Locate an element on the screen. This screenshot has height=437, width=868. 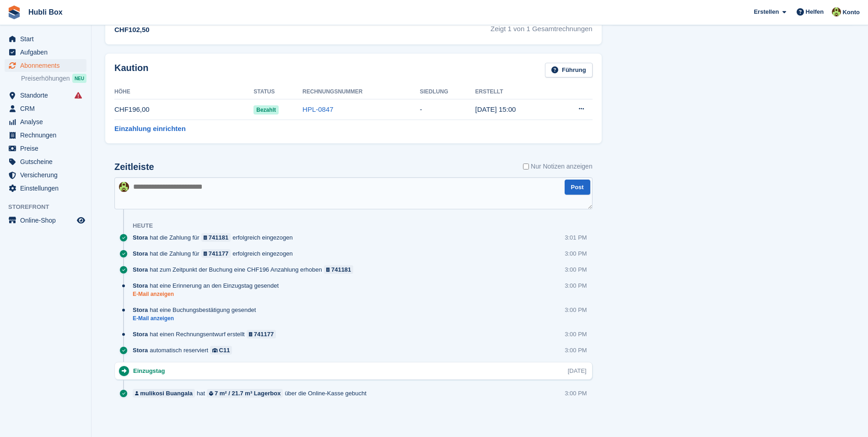
a: Hubli Box is located at coordinates (46, 12).